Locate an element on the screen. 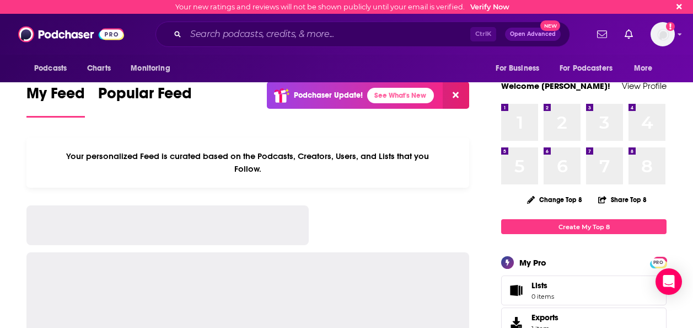 This screenshot has width=693, height=328. button: Open AdvancedNew is located at coordinates (533, 34).